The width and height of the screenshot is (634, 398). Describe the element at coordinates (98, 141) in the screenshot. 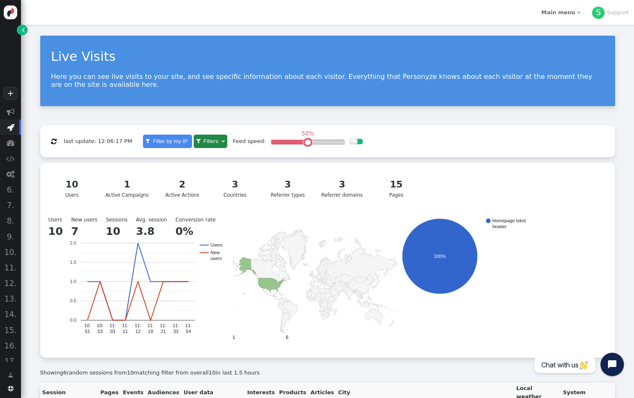

I see `span: last update: 12:06:17 PM` at that location.